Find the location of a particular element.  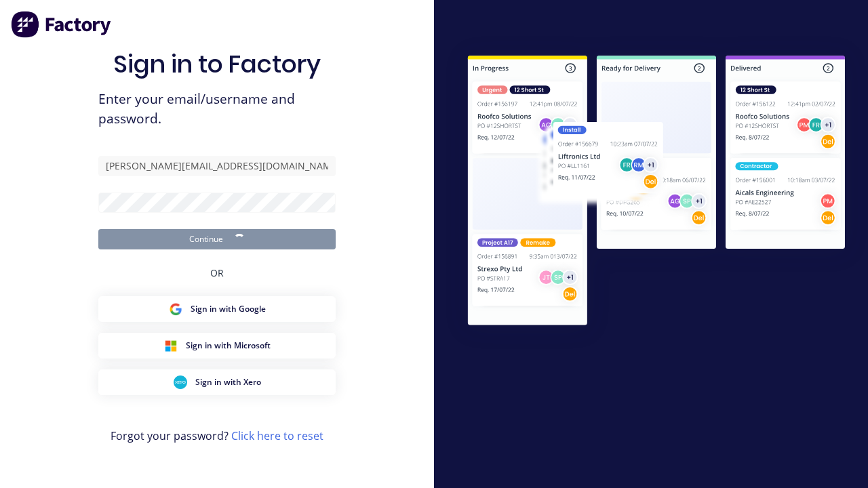

div: OR is located at coordinates (217, 272).